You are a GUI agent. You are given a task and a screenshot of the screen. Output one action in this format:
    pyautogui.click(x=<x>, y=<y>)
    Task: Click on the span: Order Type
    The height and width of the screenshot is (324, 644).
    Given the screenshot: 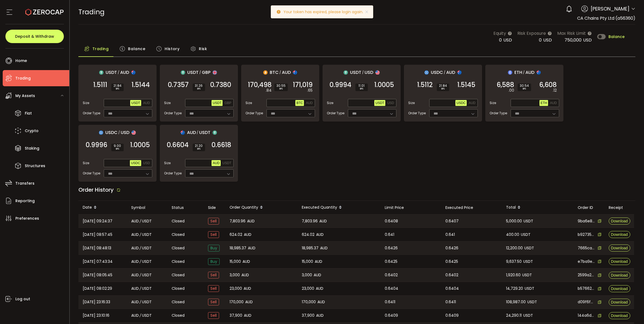 What is the action you would take?
    pyautogui.click(x=173, y=174)
    